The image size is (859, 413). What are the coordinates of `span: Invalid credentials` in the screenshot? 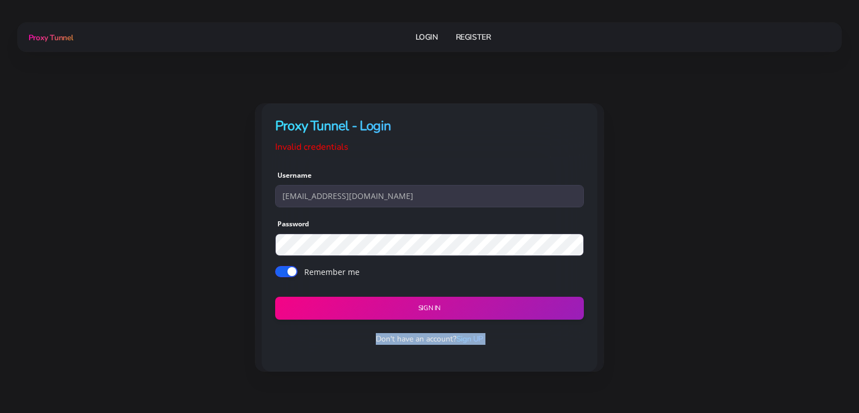 It's located at (312, 147).